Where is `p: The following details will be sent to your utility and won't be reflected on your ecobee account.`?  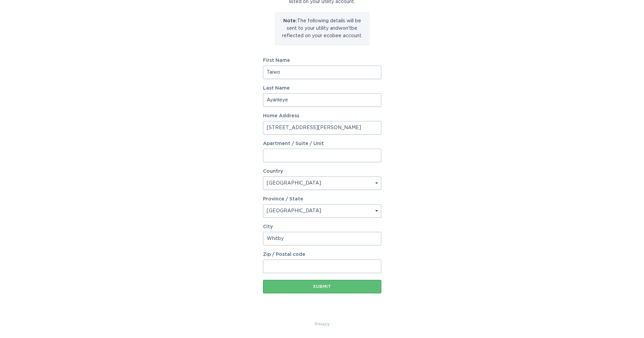 p: The following details will be sent to your utility and won't be reflected on your ecobee account. is located at coordinates (322, 28).